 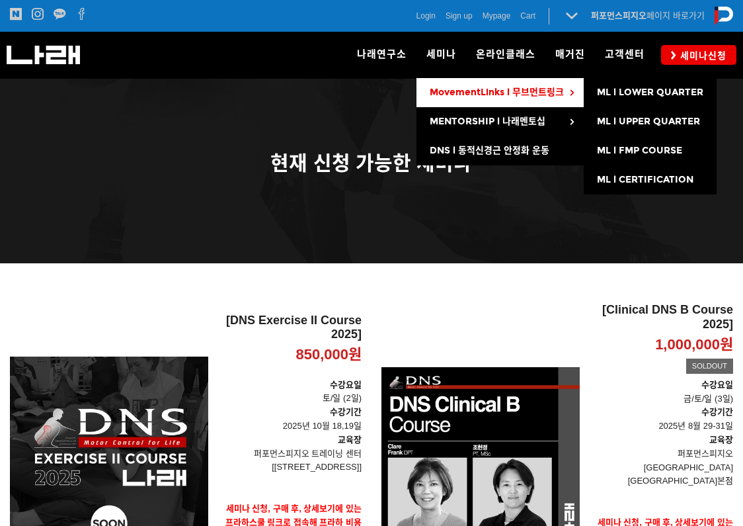 I want to click on a: 매거진, so click(x=570, y=55).